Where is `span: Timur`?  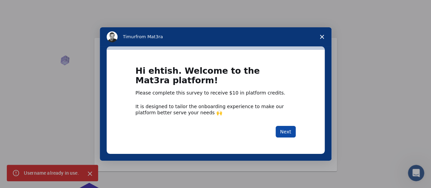 span: Timur is located at coordinates (129, 36).